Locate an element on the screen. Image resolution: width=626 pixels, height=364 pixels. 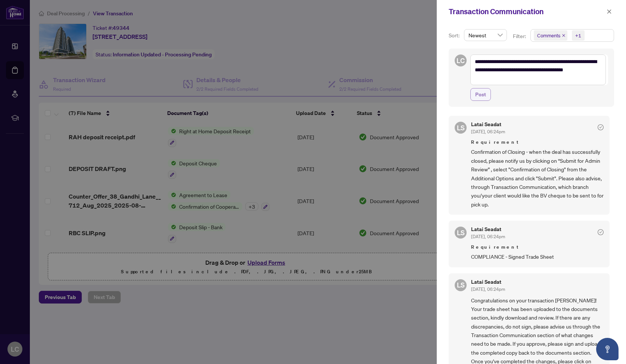
div: +1 is located at coordinates (578, 35).